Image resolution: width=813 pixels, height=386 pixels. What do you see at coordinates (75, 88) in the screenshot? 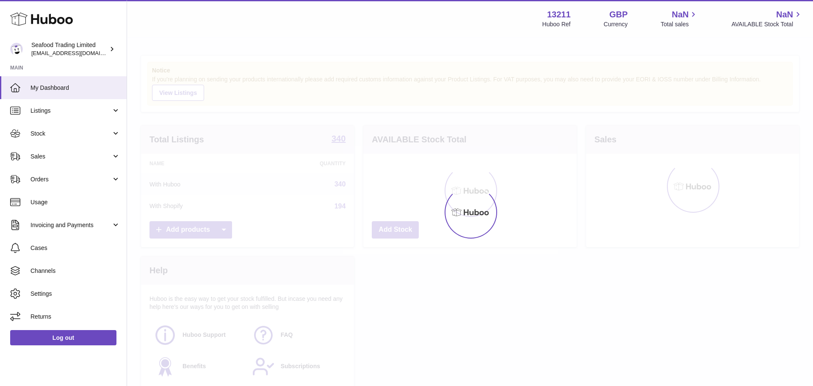
I see `span: My Dashboard` at bounding box center [75, 88].